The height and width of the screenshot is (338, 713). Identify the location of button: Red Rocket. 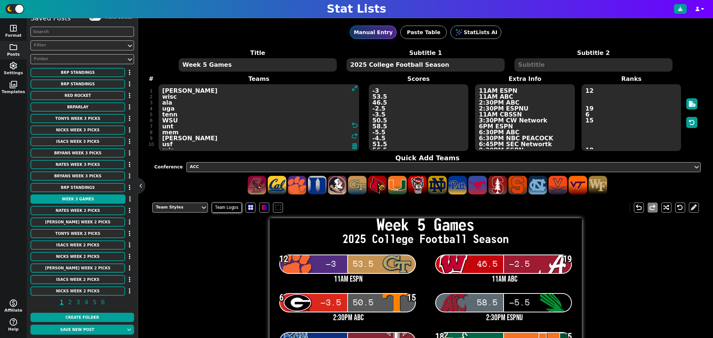
(78, 95).